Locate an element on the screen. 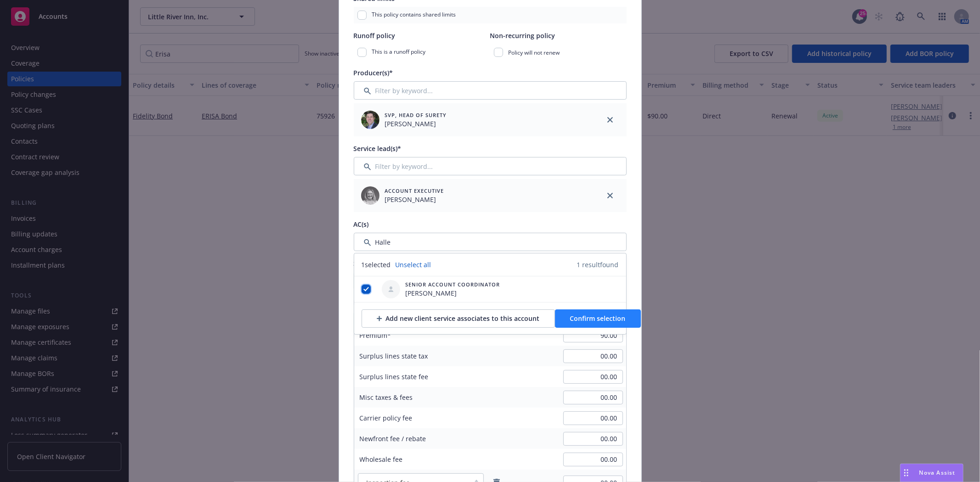  span: Runoff policy is located at coordinates (374, 35).